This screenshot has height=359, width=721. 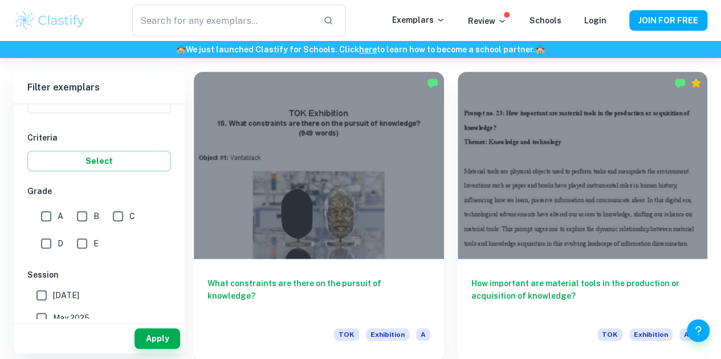 What do you see at coordinates (487, 21) in the screenshot?
I see `p: Review` at bounding box center [487, 21].